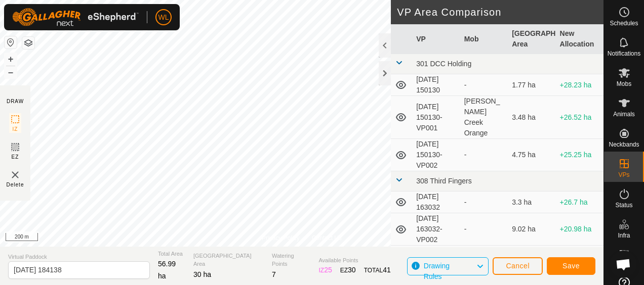 The image size is (644, 285). Describe the element at coordinates (624, 145) in the screenshot. I see `span: Neckbands` at that location.